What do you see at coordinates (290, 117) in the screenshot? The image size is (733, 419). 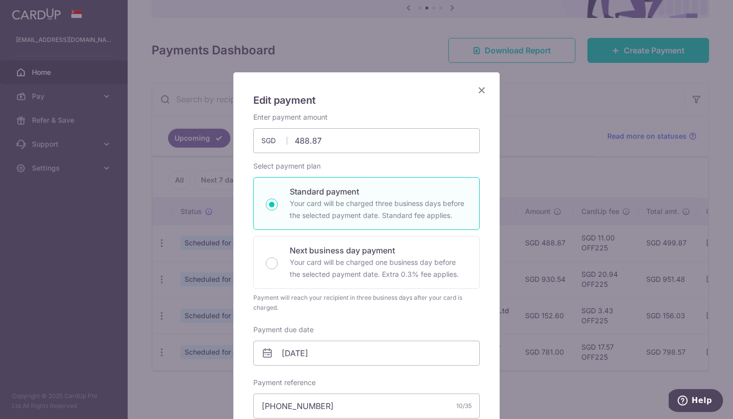 I see `label: Enter payment amount` at bounding box center [290, 117].